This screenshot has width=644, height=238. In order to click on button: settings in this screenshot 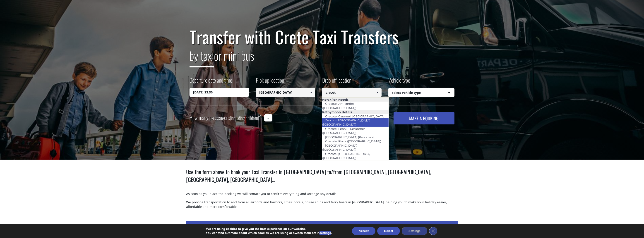, I will do `click(325, 233)`.